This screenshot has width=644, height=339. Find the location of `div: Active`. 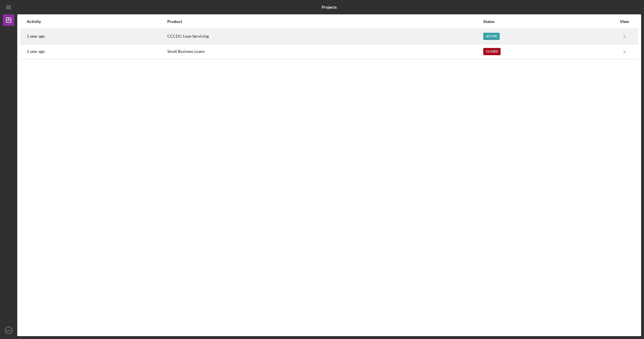

div: Active is located at coordinates (491, 36).